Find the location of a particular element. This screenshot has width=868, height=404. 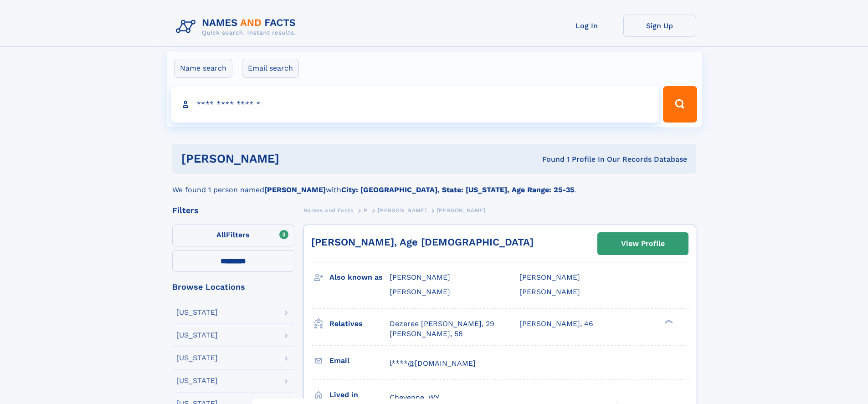

label: Name search is located at coordinates (203, 69).